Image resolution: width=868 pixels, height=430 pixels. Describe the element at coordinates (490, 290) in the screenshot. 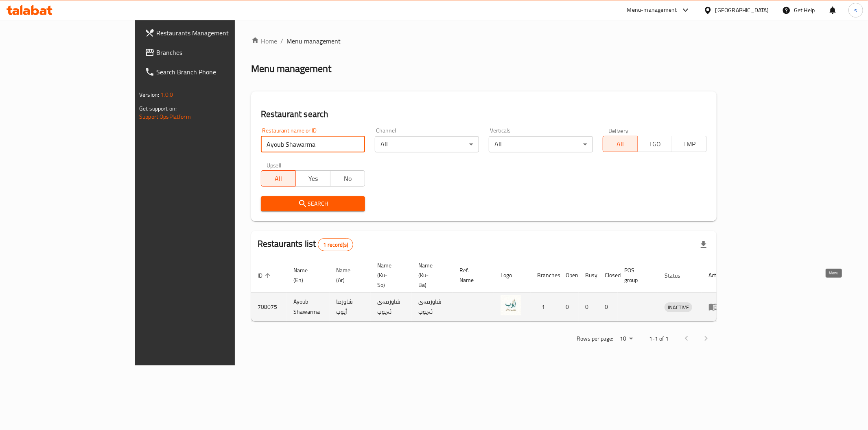

I see `table: enhanced table` at that location.